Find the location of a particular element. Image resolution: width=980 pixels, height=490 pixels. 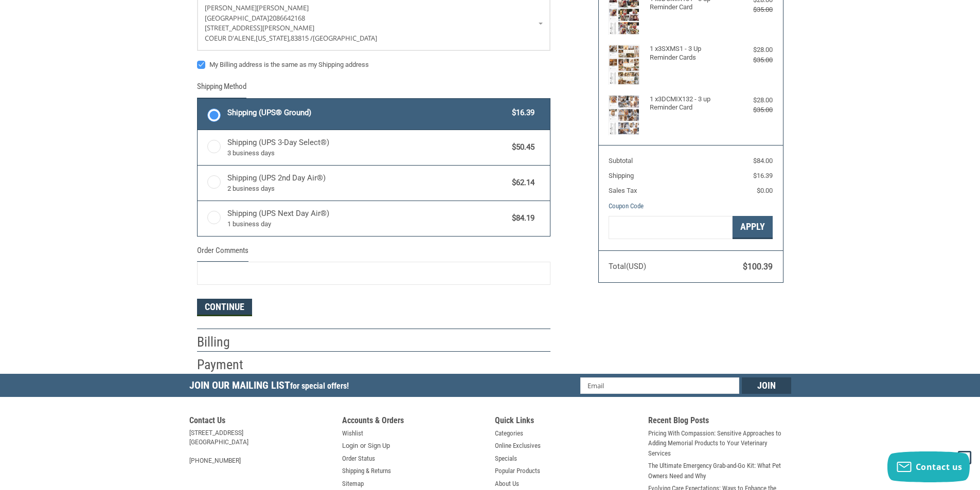

span: $84.19 is located at coordinates (521, 218).